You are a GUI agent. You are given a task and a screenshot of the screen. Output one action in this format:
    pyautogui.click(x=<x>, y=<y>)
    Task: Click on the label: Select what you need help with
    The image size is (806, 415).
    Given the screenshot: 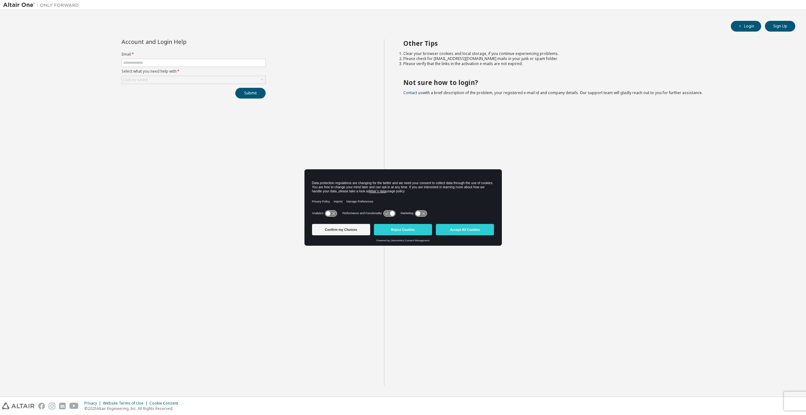 What is the action you would take?
    pyautogui.click(x=194, y=71)
    